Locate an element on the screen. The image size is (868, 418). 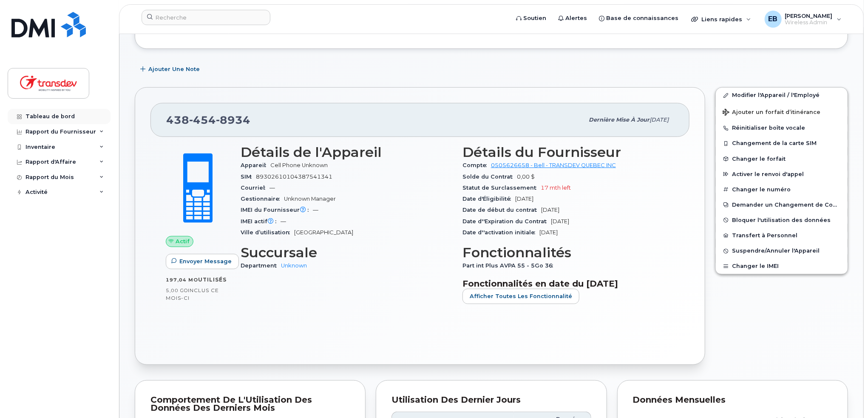
div: Ella Bernier is located at coordinates (803, 19).